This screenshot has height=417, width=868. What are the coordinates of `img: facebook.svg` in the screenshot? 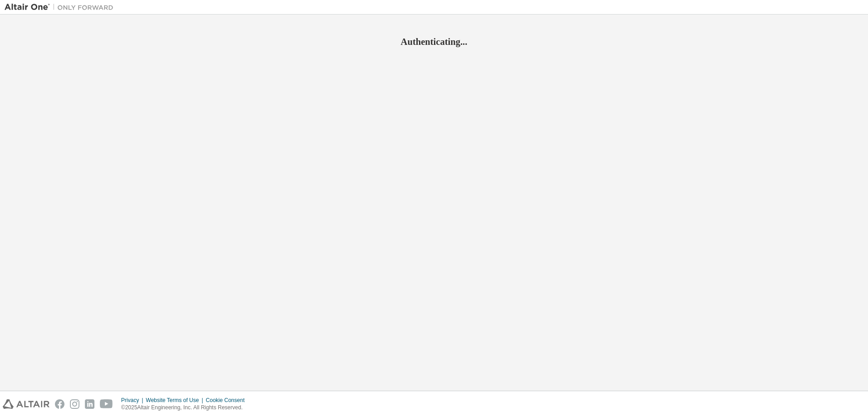 It's located at (59, 404).